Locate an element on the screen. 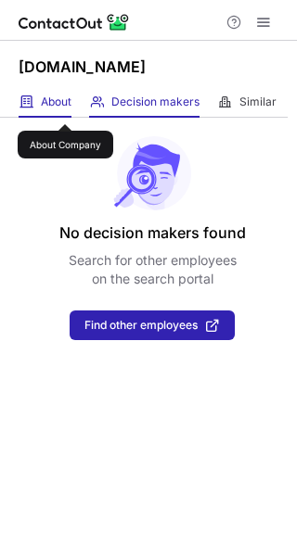  header: No decision makers found is located at coordinates (152, 233).